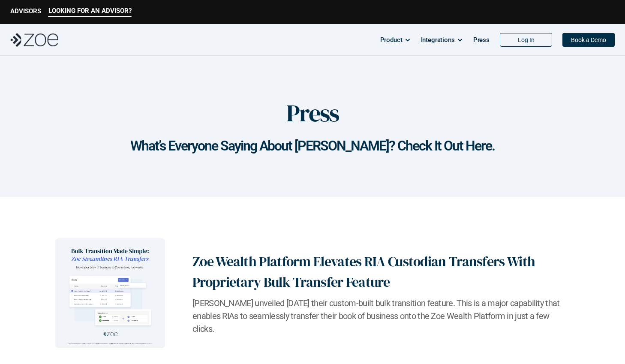  Describe the element at coordinates (381, 272) in the screenshot. I see `h2: Zoe Wealth Platform Elevates RIA Custodian Transfers With Proprietary Bulk Transfer Feature` at that location.